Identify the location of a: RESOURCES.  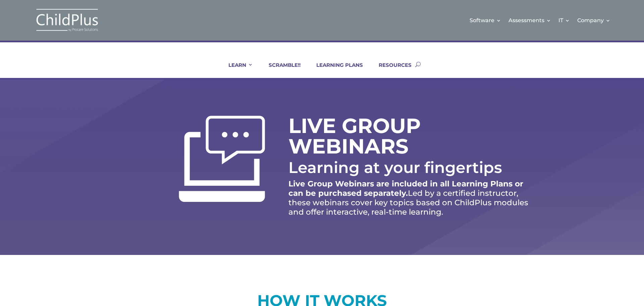
(390, 70).